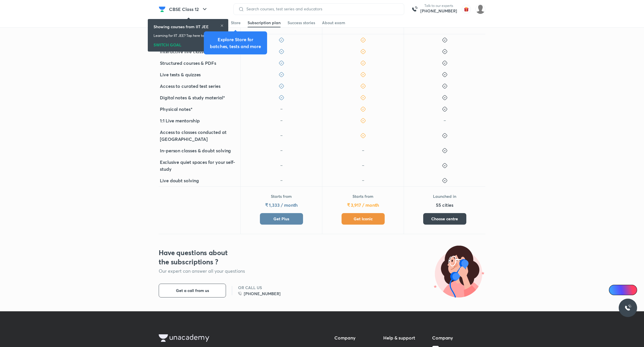  I want to click on img: call-us, so click(415, 9).